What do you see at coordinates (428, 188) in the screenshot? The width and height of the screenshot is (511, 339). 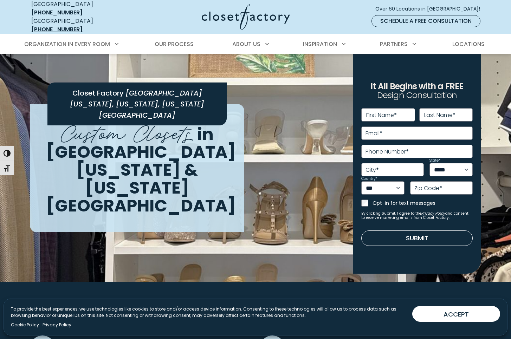 I see `label: Zip Code` at bounding box center [428, 188].